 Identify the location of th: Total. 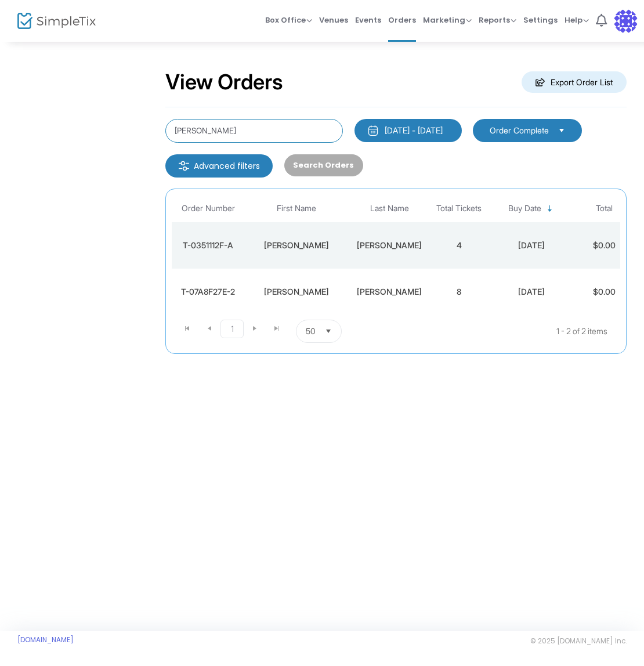
(603, 208).